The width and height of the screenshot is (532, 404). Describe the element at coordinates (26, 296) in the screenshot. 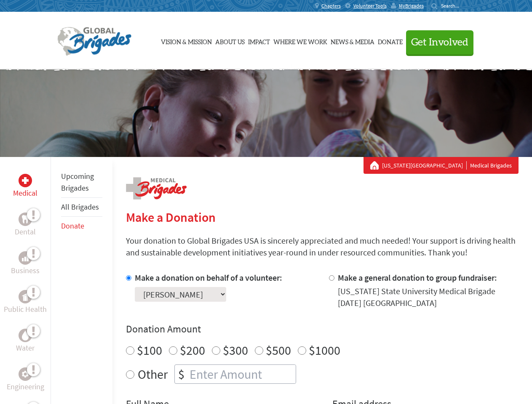

I see `img: Public Health` at that location.